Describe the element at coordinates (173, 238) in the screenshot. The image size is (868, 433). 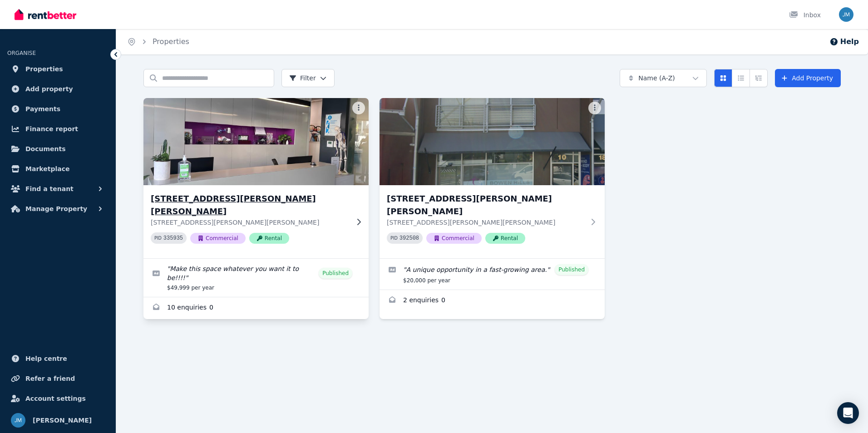
I see `code: 335935` at that location.